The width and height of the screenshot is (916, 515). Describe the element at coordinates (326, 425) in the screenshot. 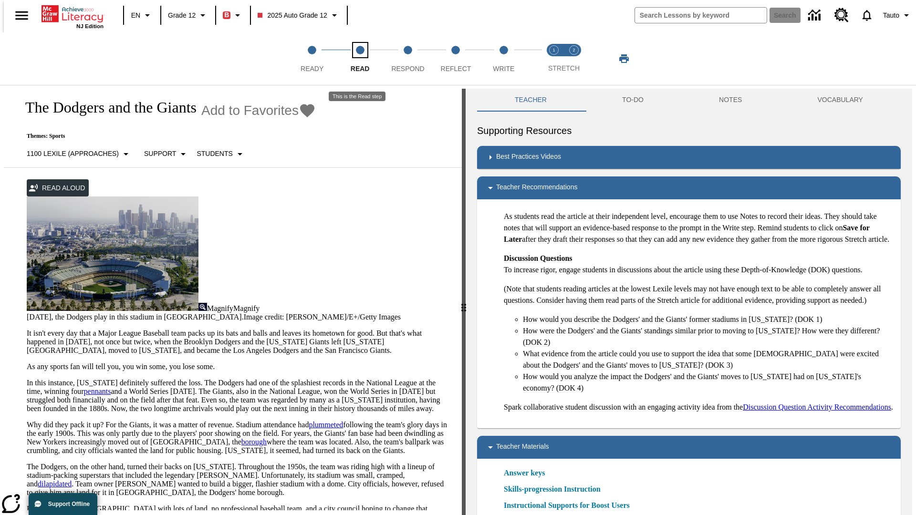

I see `a: plummeted` at that location.